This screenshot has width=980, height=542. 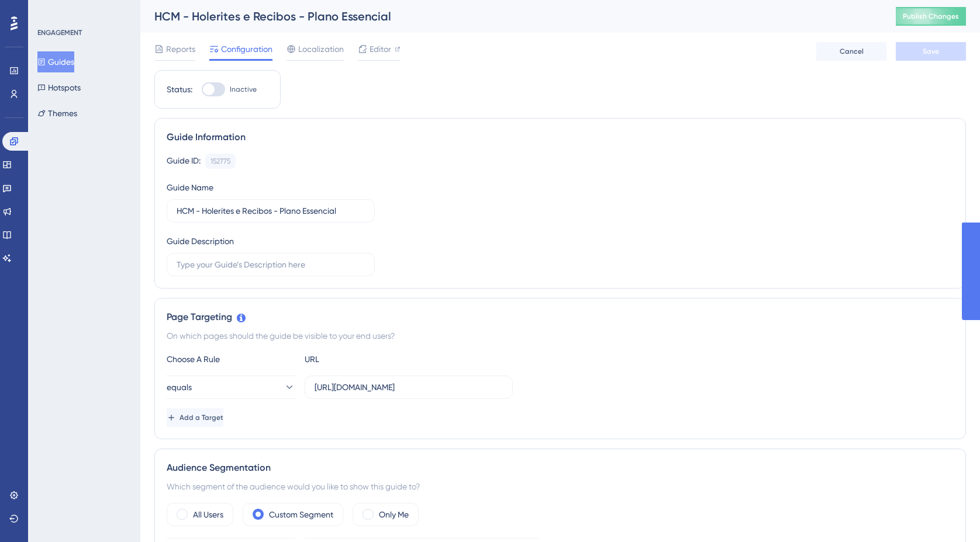 I want to click on span: Inactive, so click(x=243, y=90).